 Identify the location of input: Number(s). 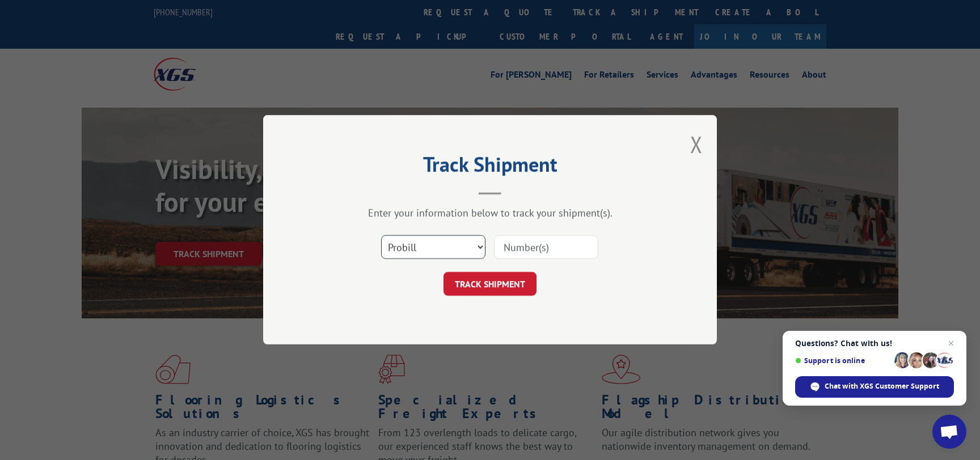
(546, 248).